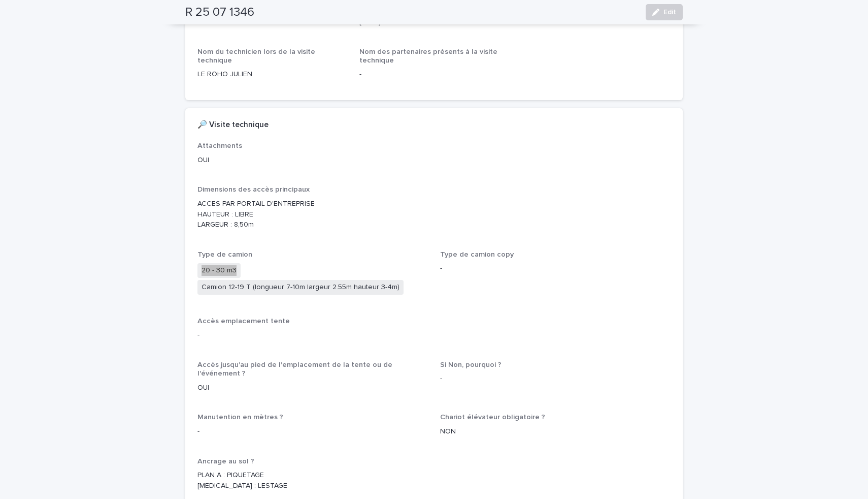  I want to click on span: Dimensions des accès principaux, so click(254, 189).